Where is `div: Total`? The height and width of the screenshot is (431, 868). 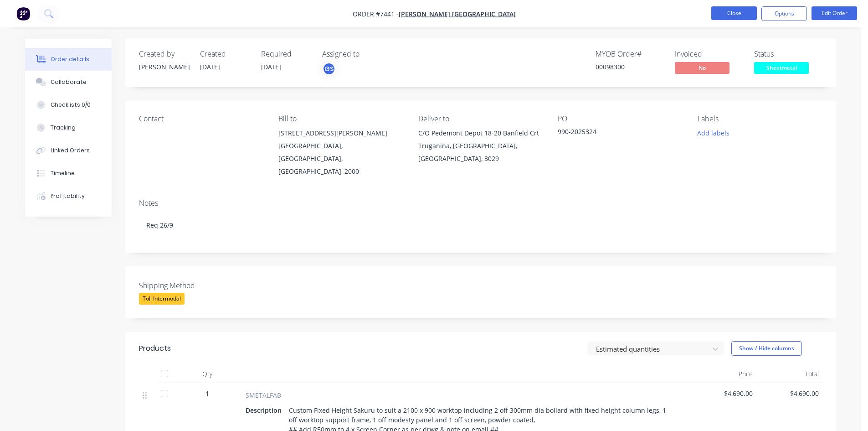
div: Total is located at coordinates (789, 374).